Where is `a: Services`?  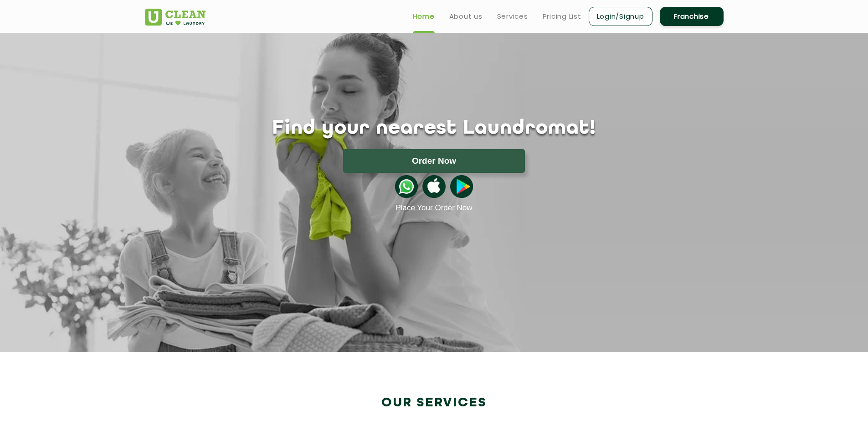 a: Services is located at coordinates (513, 16).